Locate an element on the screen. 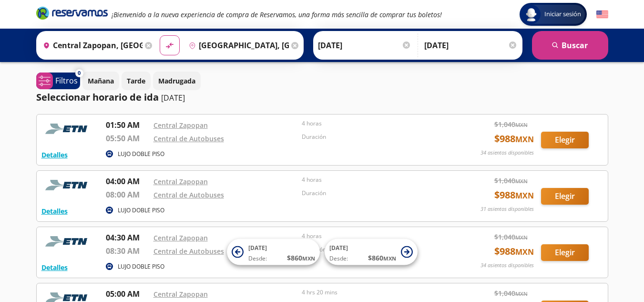 This screenshot has width=644, height=302. p: 08:00 AM is located at coordinates (127, 195).